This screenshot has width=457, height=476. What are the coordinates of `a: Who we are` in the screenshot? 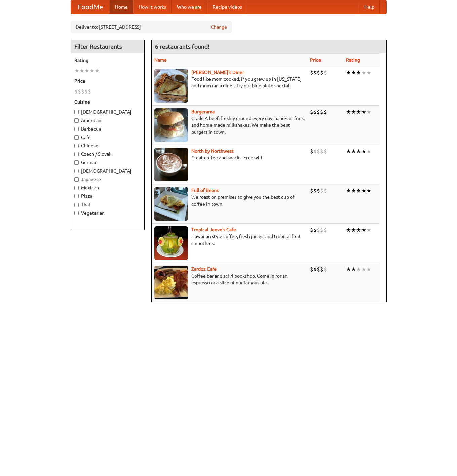 It's located at (189, 7).